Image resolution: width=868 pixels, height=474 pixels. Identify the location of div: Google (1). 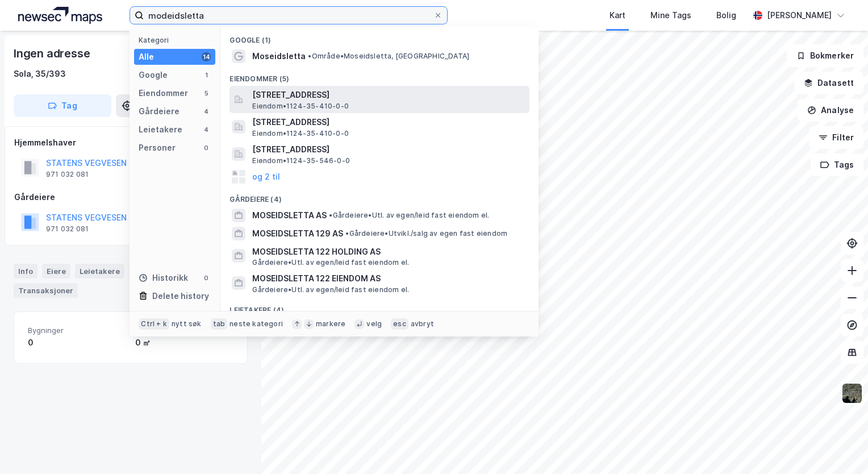
(379, 37).